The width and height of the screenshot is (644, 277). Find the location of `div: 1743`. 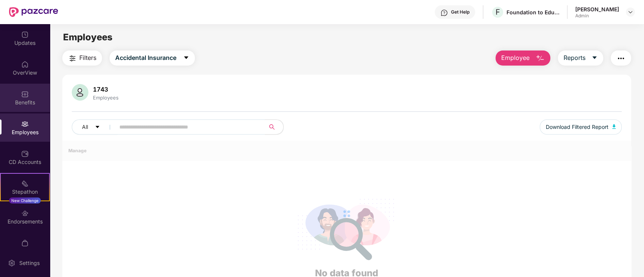

div: 1743 is located at coordinates (106, 89).